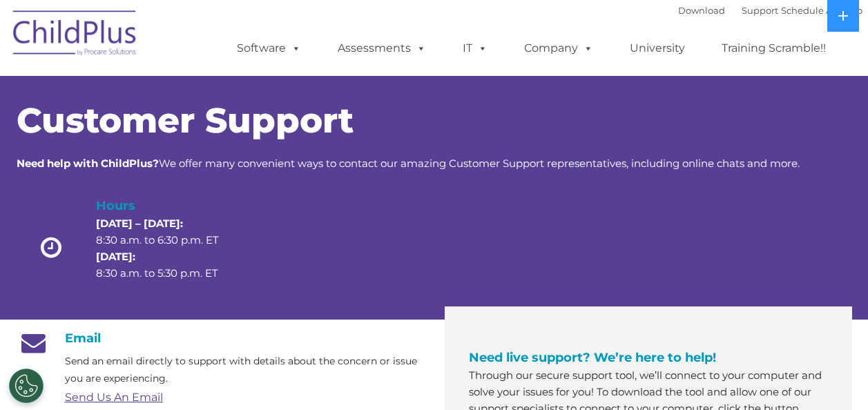 Image resolution: width=868 pixels, height=410 pixels. Describe the element at coordinates (220, 338) in the screenshot. I see `h4: Email` at that location.